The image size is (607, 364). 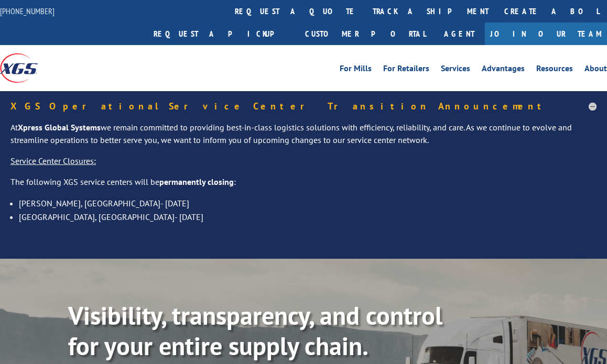 I want to click on a: About, so click(x=595, y=70).